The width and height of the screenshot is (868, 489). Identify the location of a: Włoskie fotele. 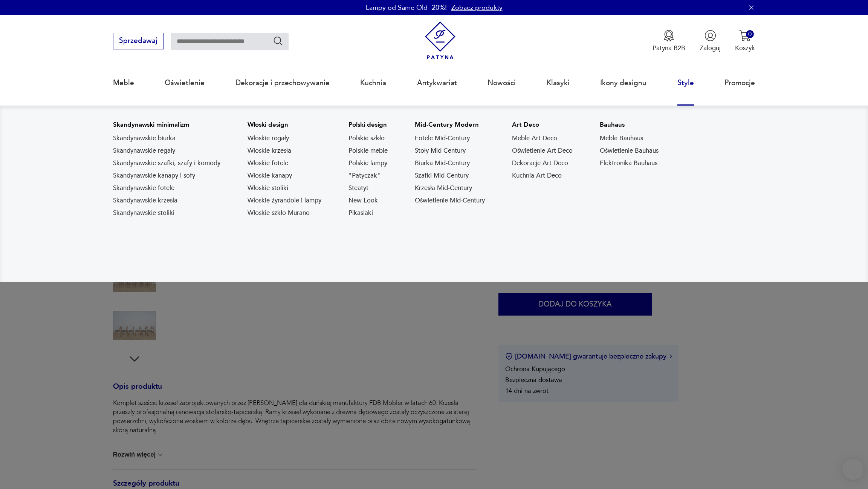
(268, 163).